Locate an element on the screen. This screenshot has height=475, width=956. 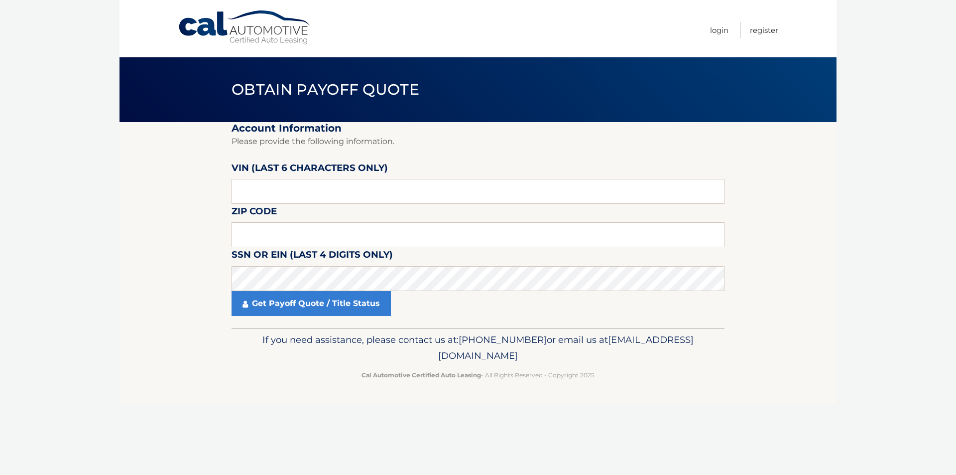
a: Register is located at coordinates (764, 30).